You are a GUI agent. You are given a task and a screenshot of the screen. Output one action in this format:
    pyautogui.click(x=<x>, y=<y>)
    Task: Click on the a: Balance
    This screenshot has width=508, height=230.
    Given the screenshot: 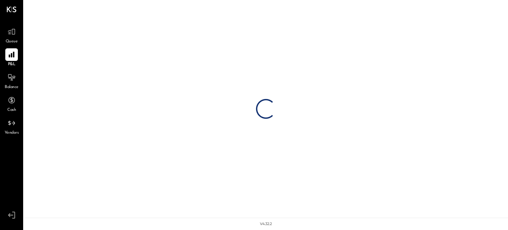 What is the action you would take?
    pyautogui.click(x=12, y=81)
    